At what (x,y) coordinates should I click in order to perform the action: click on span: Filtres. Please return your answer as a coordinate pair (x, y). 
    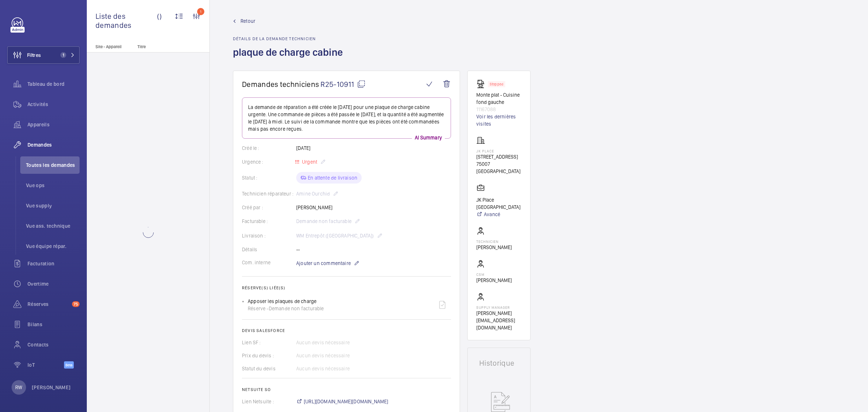
    Looking at the image, I should click on (34, 55).